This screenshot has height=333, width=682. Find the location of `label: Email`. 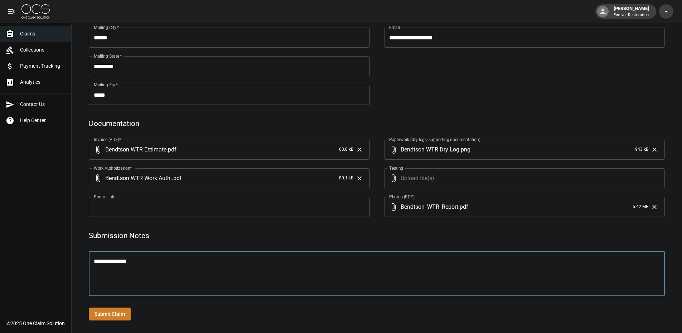

label: Email is located at coordinates (395, 27).